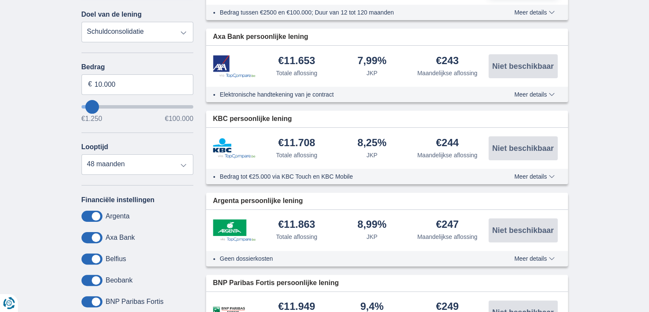  What do you see at coordinates (234, 66) in the screenshot?
I see `img: product.pl.alt Axa Bank` at bounding box center [234, 66].